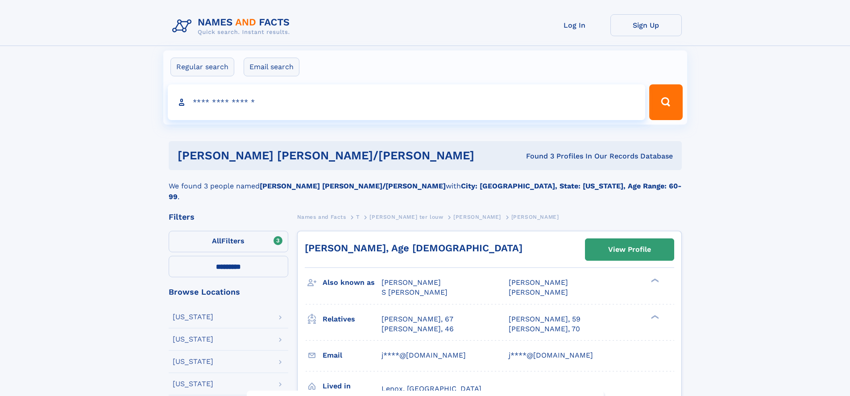 The height and width of the screenshot is (396, 850). Describe the element at coordinates (202, 67) in the screenshot. I see `label: Regular search` at that location.